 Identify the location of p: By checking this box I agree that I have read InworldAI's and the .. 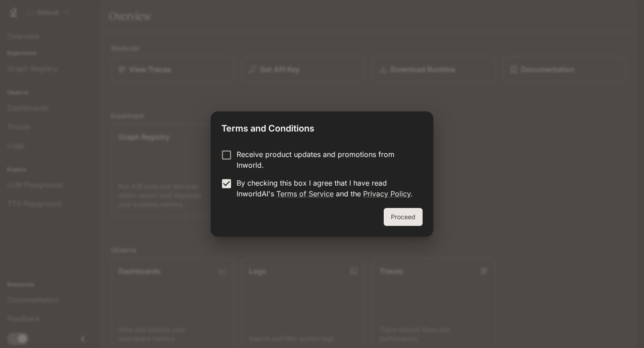
(326, 188).